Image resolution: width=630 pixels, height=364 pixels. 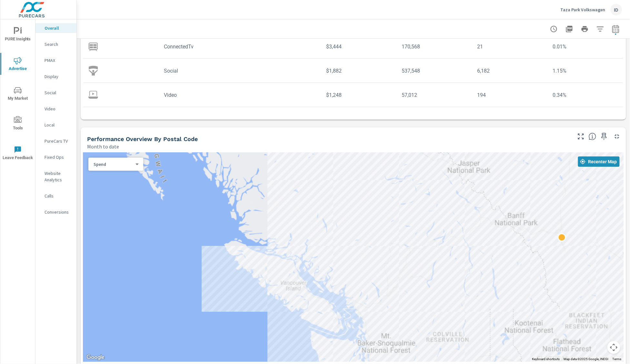 What do you see at coordinates (435, 46) in the screenshot?
I see `td: 170,568` at bounding box center [435, 46].